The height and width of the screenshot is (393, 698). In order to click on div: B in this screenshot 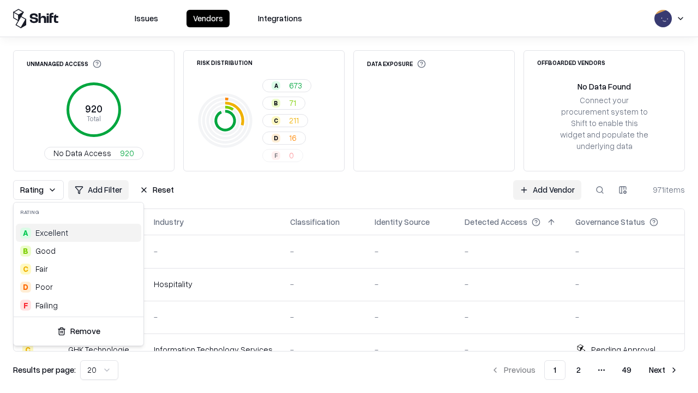, I will do `click(26, 251)`.